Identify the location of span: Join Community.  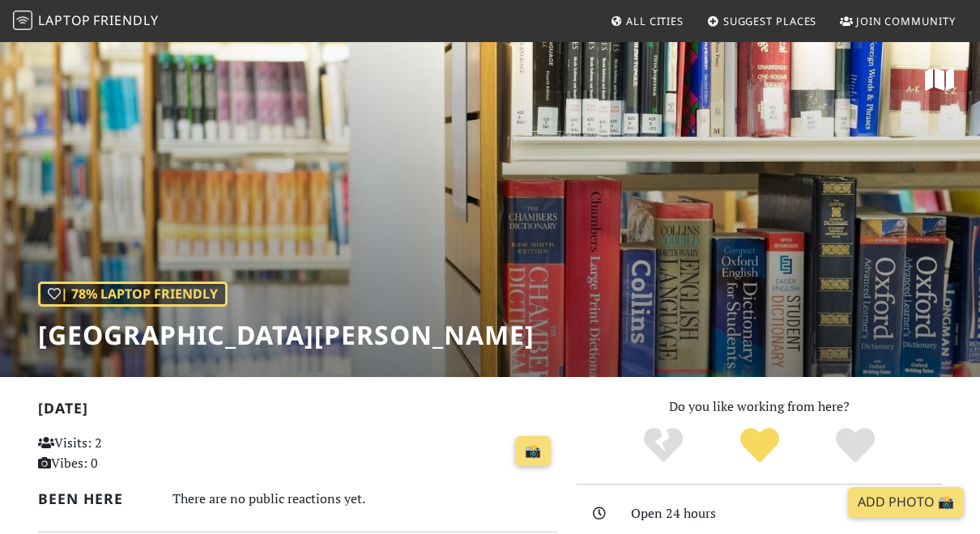
(906, 21).